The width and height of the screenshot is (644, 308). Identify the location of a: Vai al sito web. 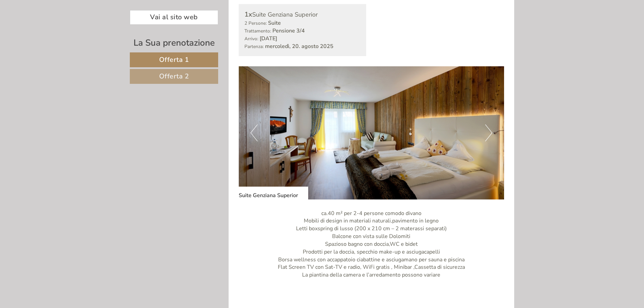
(174, 18).